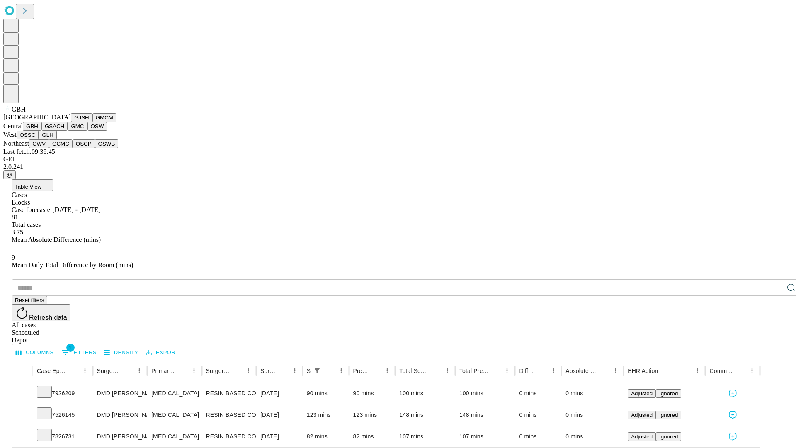 The image size is (796, 448). I want to click on button: GSACH, so click(54, 126).